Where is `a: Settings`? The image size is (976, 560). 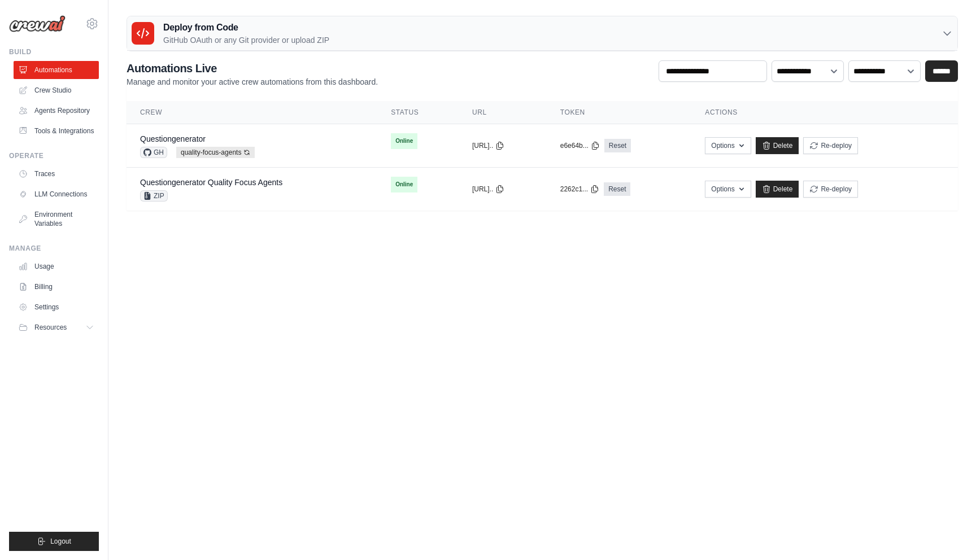
a: Settings is located at coordinates (56, 307).